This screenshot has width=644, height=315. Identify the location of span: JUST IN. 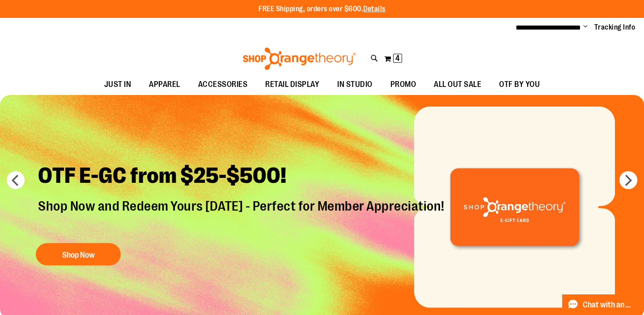
(117, 84).